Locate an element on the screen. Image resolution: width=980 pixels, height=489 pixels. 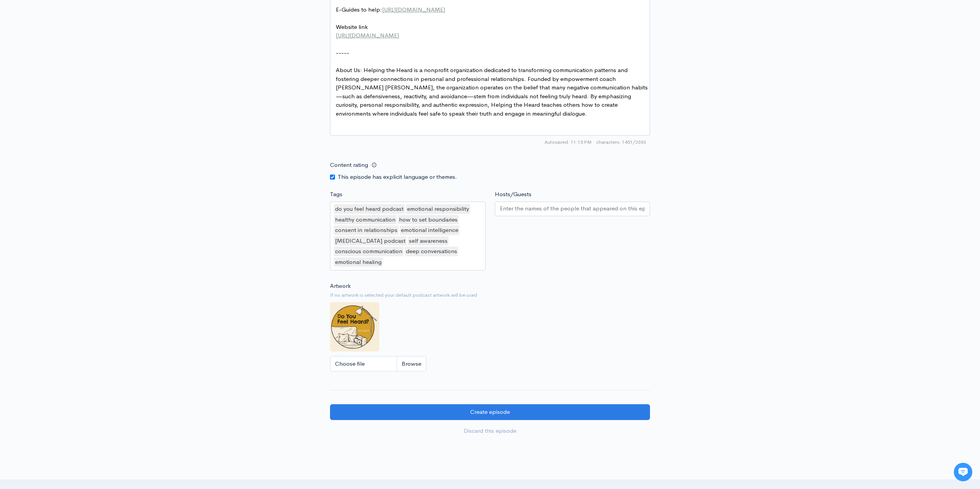
span: E-Guides to help: is located at coordinates (391, 9).